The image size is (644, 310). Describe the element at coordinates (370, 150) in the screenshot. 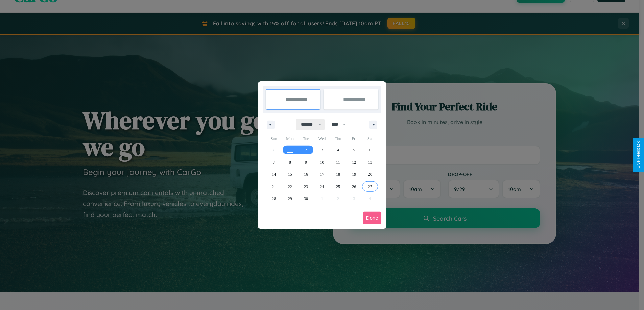

I see `span: 6` at that location.